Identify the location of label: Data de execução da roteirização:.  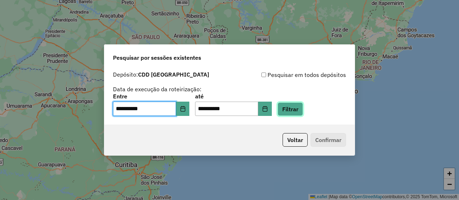
(157, 89).